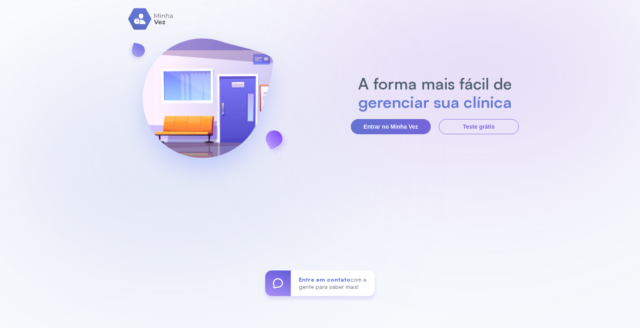 The image size is (640, 328). I want to click on button: Teste grátis, so click(479, 127).